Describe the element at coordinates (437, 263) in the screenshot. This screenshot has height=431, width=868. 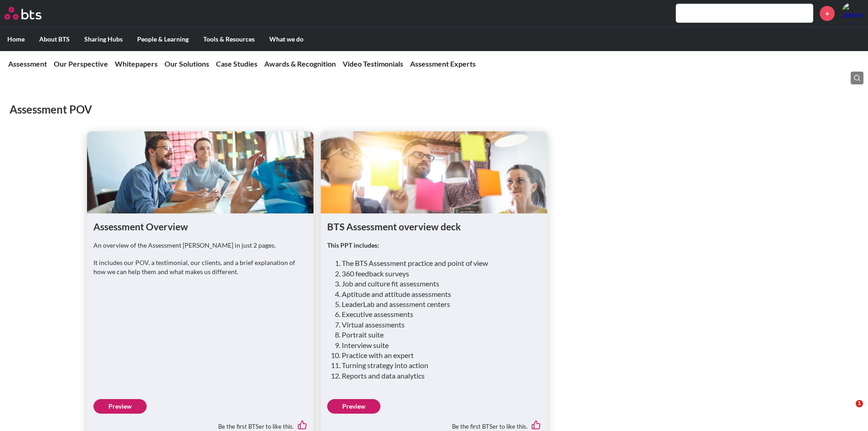
I see `li: The BTS Assessment practice and point of view` at that location.